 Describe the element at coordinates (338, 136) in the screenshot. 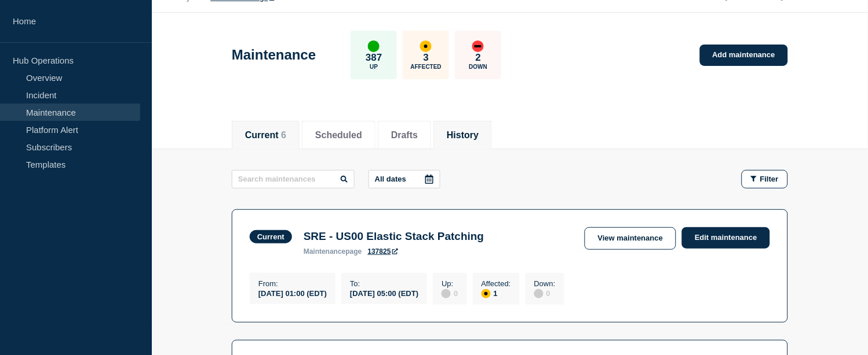

I see `button: Scheduled` at that location.